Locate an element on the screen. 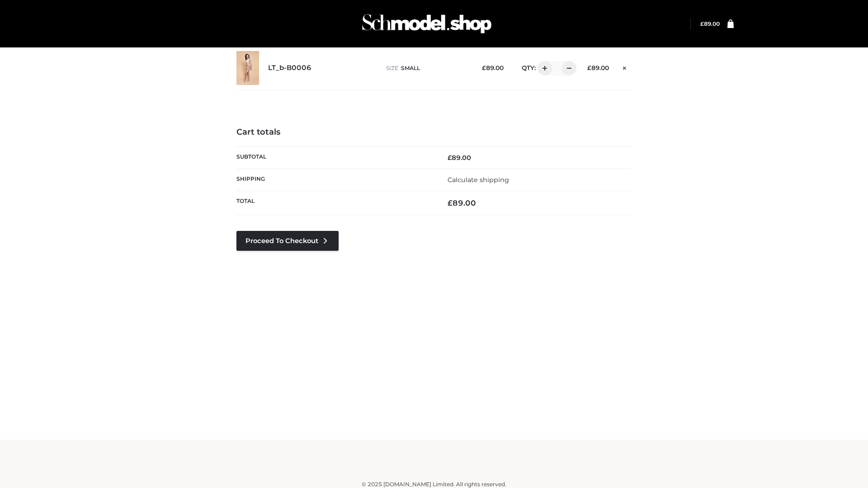  th: Subtotal is located at coordinates (335, 157).